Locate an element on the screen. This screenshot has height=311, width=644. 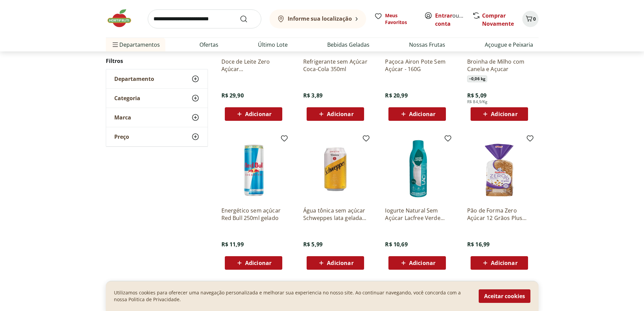
a: Nossas Frutas is located at coordinates (427, 44).